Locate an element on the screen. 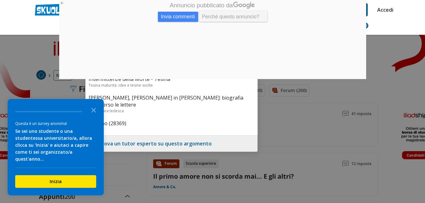 The width and height of the screenshot is (425, 203). button: Close the survey is located at coordinates (94, 110).